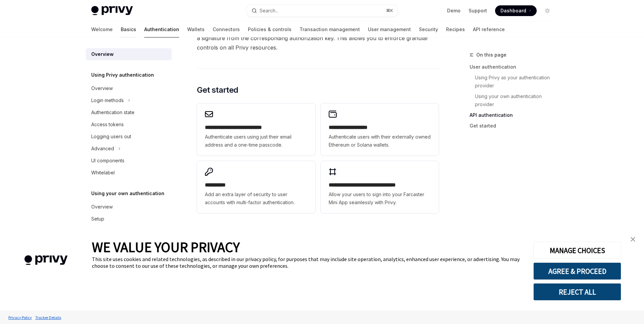 Image resolution: width=644 pixels, height=324 pixels. What do you see at coordinates (20, 317) in the screenshot?
I see `a: Privacy Policy` at bounding box center [20, 317].